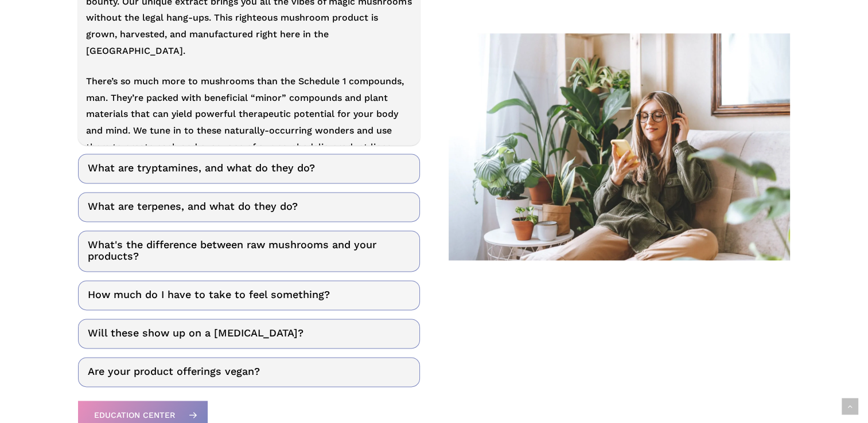  I want to click on p: There’s so much more to mushrooms than the Schedule 1 compounds, man. They’re packed with benefic..., so click(248, 115).